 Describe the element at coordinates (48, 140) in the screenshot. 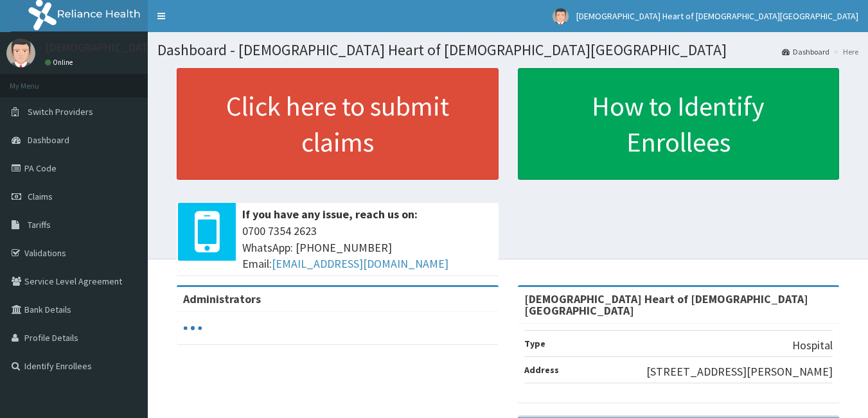

I see `span: Dashboard` at that location.